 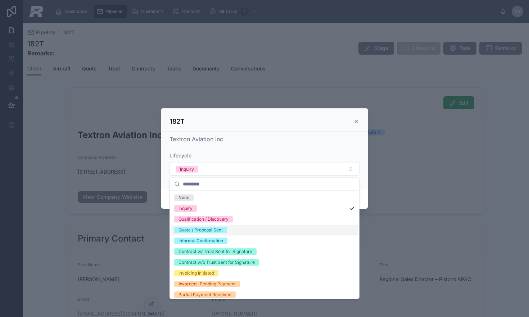 I want to click on div: Qualification / Discovery, so click(x=203, y=220).